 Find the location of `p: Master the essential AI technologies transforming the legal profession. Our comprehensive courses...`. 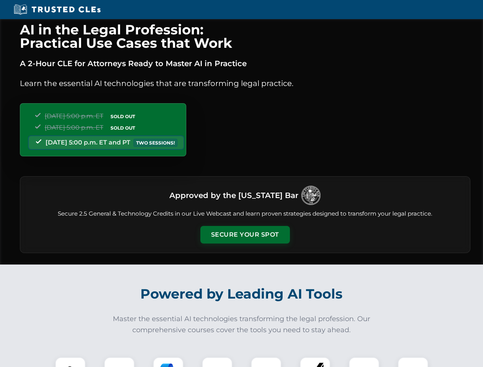

p: Master the essential AI technologies transforming the legal profession. Our comprehensive courses... is located at coordinates (242, 325).